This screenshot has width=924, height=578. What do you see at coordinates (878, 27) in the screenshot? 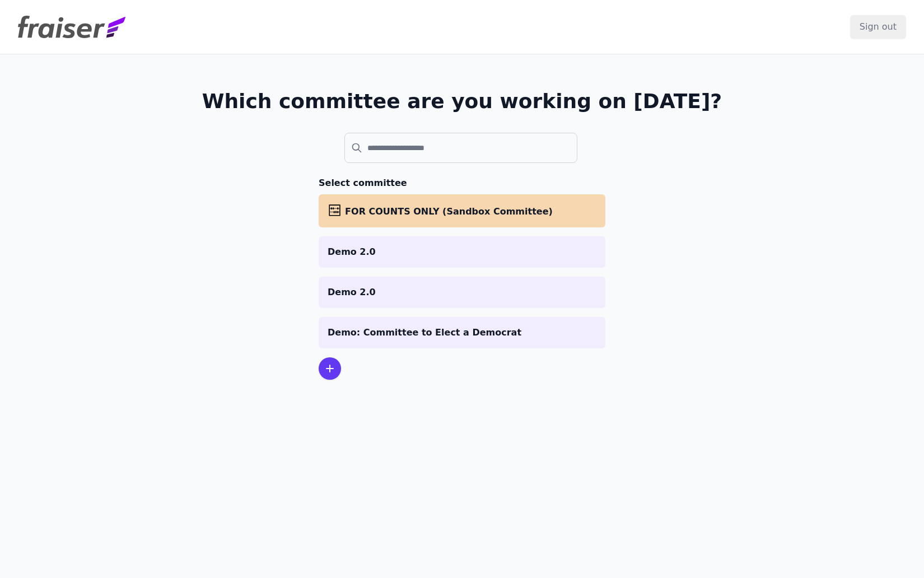
I see `input: Sign out` at bounding box center [878, 27].